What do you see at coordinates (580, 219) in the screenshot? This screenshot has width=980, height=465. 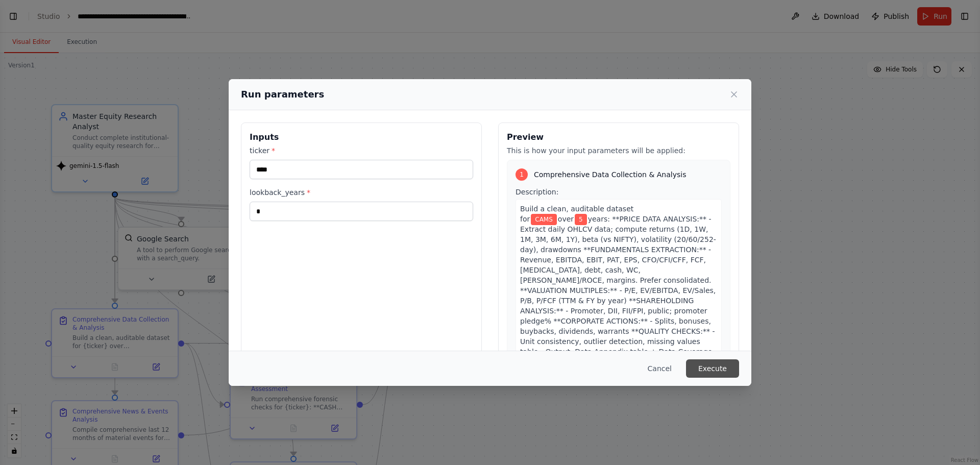 I see `span: Variable: lookback_years` at bounding box center [580, 219].